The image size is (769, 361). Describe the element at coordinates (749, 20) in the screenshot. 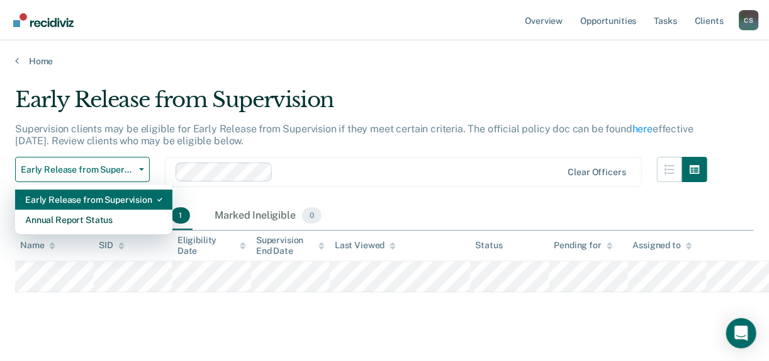

I see `button: Profile dropdown button` at that location.